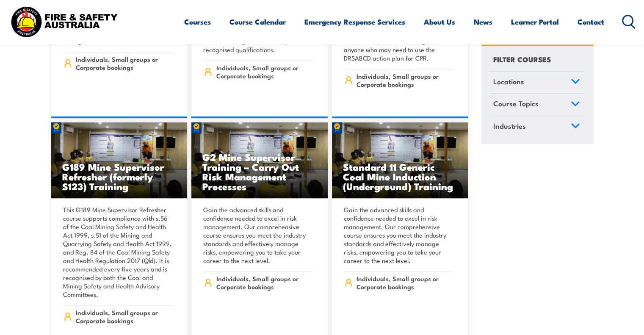 The image size is (644, 335). I want to click on h3: G189 Mine Supervisor Refresher (formerly S123) Training, so click(119, 176).